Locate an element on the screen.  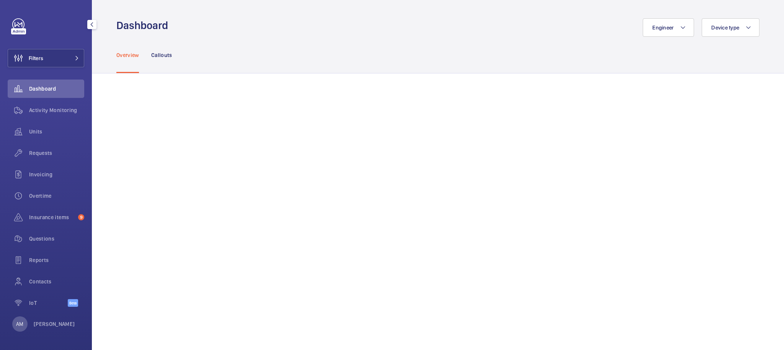
span: Reports is located at coordinates (57, 260).